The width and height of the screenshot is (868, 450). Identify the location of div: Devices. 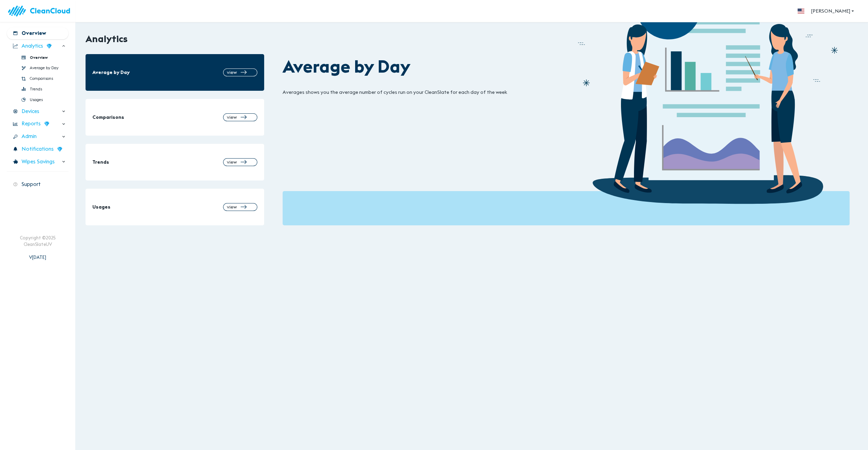
(37, 111).